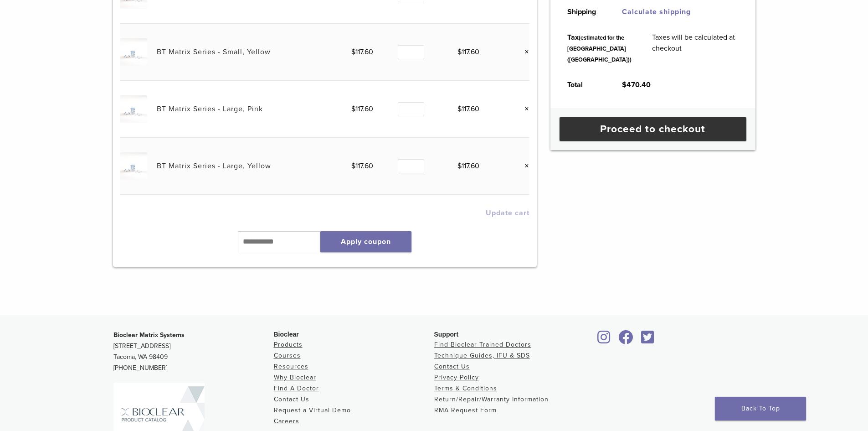 Image resolution: width=868 pixels, height=431 pixels. I want to click on span: Bioclear, so click(286, 334).